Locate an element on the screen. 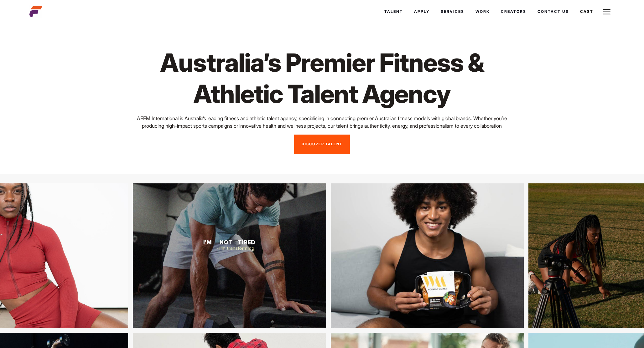 The height and width of the screenshot is (348, 644). a: Services is located at coordinates (452, 11).